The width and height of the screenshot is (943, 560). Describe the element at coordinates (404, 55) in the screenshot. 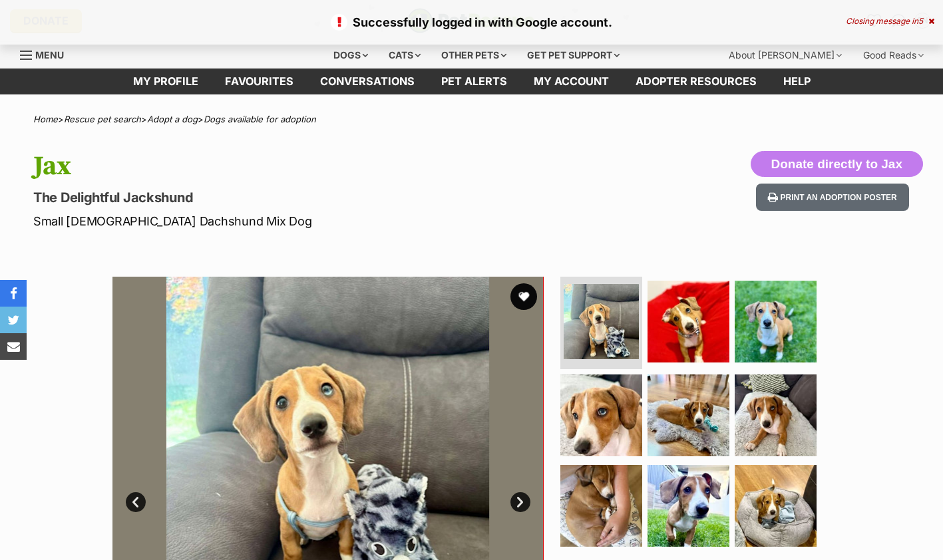

I see `div: Cats` at that location.